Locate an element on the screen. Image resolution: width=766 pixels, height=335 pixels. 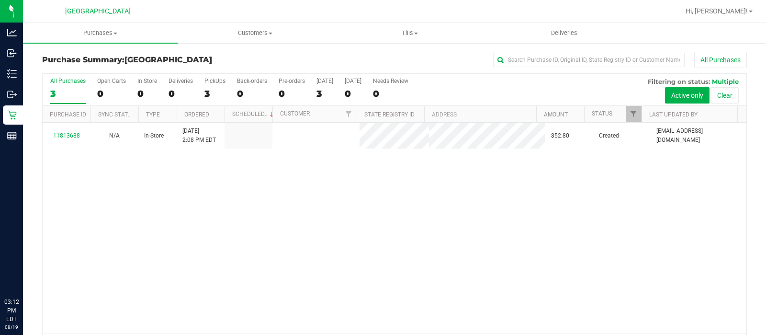
button: N/A is located at coordinates (114, 135).